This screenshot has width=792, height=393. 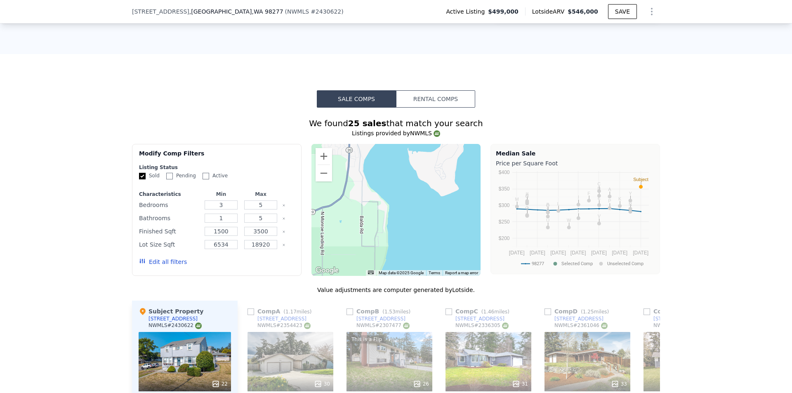 What do you see at coordinates (383, 325) in the screenshot?
I see `div: NWMLS # 2307477` at bounding box center [383, 325].